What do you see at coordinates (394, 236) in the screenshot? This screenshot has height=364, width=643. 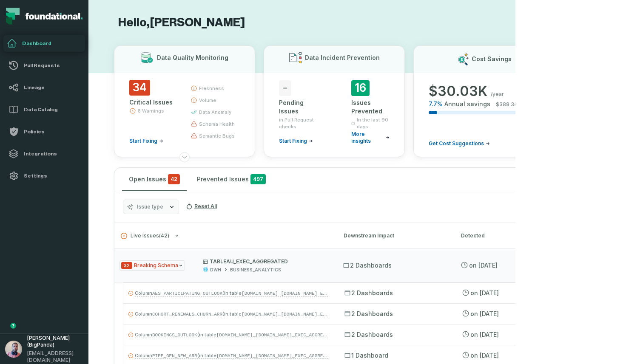 I see `div: Downstream Impact` at bounding box center [394, 236].